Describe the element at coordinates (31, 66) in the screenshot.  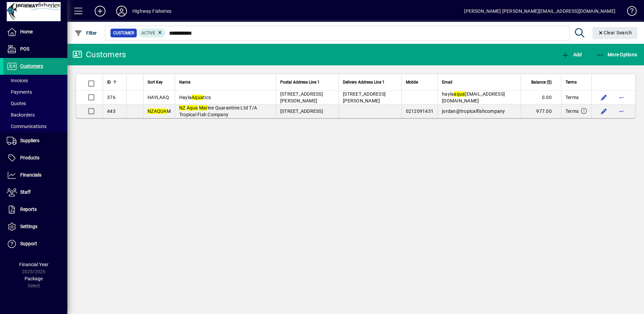
I see `span: Customers` at that location.